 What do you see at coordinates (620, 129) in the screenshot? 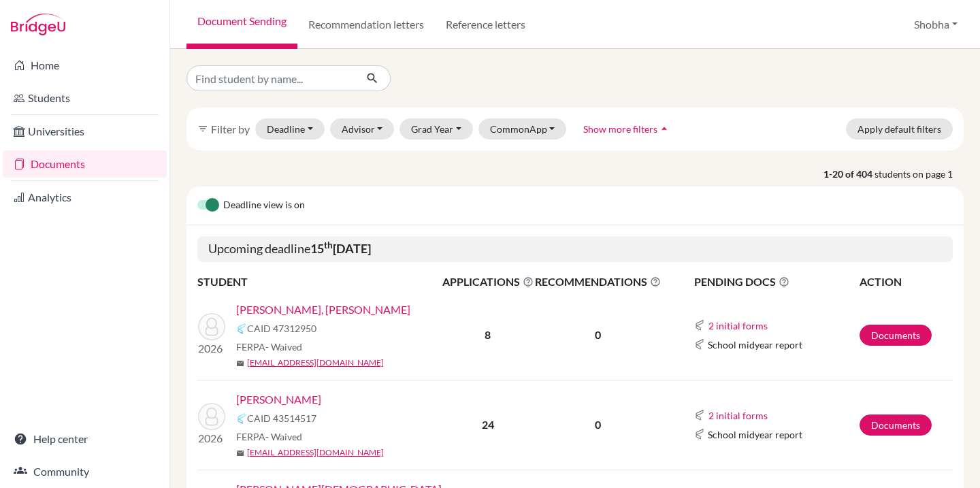
I see `span: Show more filters` at bounding box center [620, 129].